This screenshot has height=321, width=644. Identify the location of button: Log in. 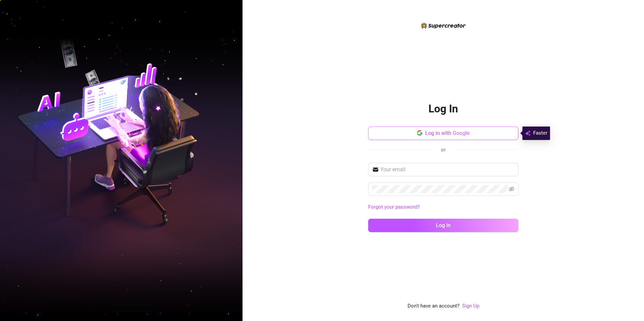
(444, 225).